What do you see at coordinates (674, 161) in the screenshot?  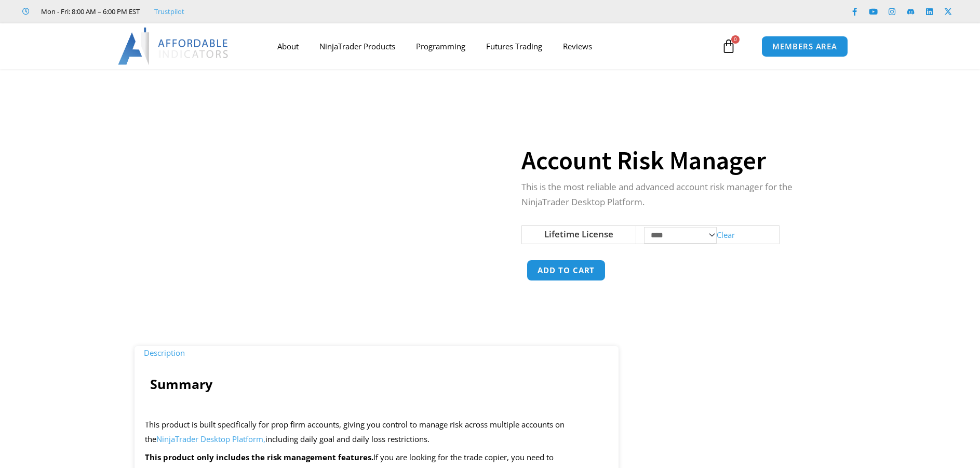 I see `h1: Account Risk Manager` at bounding box center [674, 161].